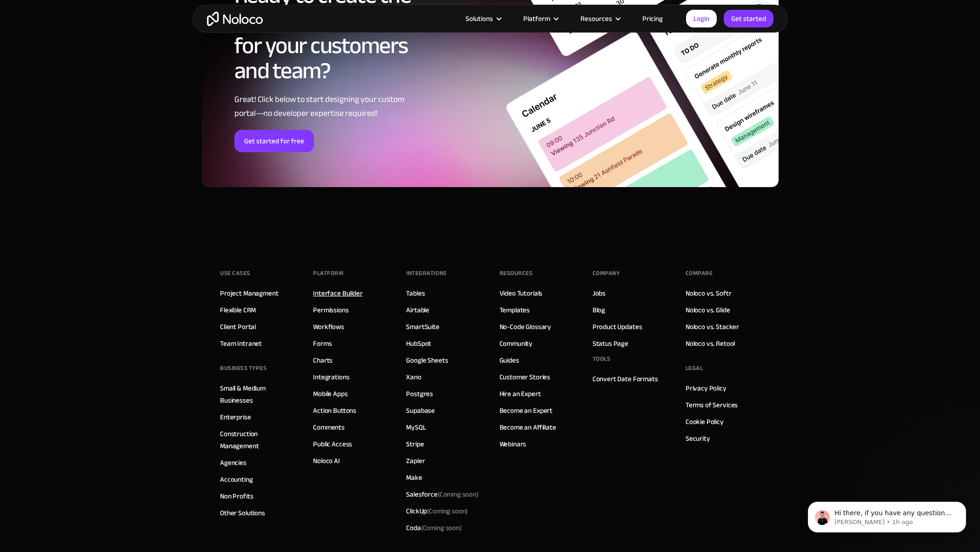  Describe the element at coordinates (697, 438) in the screenshot. I see `a: Security` at that location.